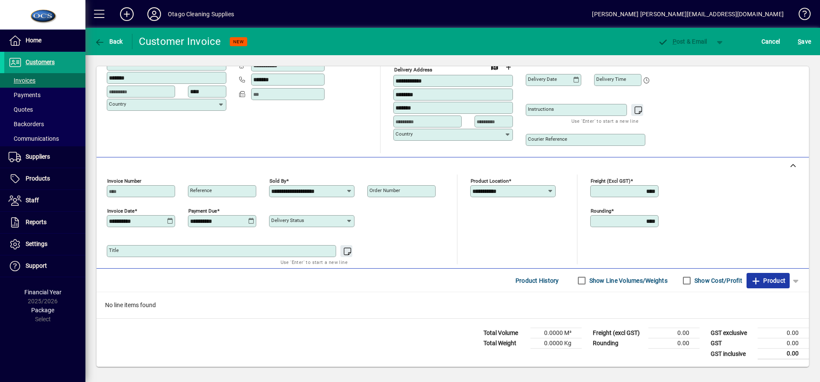  What do you see at coordinates (154, 14) in the screenshot?
I see `button: Profile` at bounding box center [154, 14].